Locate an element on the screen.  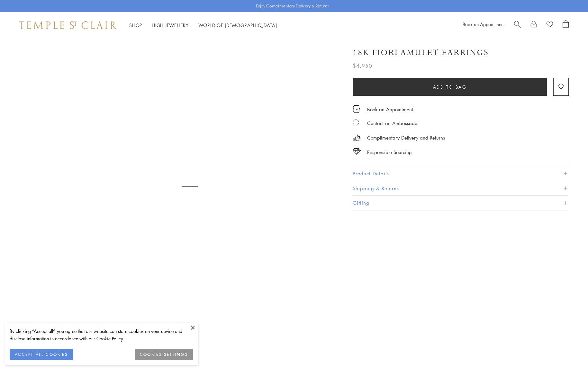
img: icon_delivery.svg is located at coordinates (357, 138).